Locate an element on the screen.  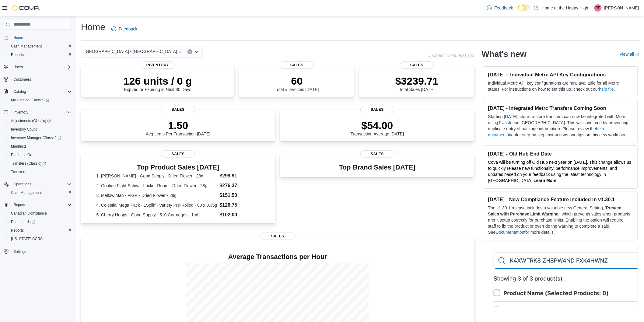
span: Adjustments (Classic) is located at coordinates (30, 121).